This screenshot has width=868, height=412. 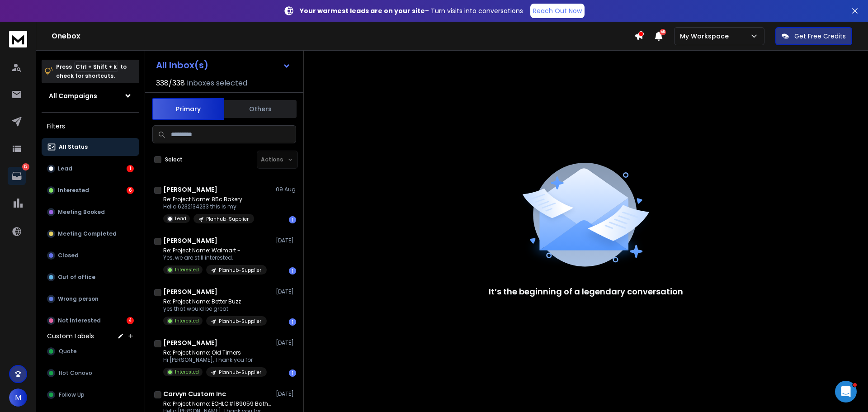 I want to click on button: Meeting Booked, so click(x=90, y=212).